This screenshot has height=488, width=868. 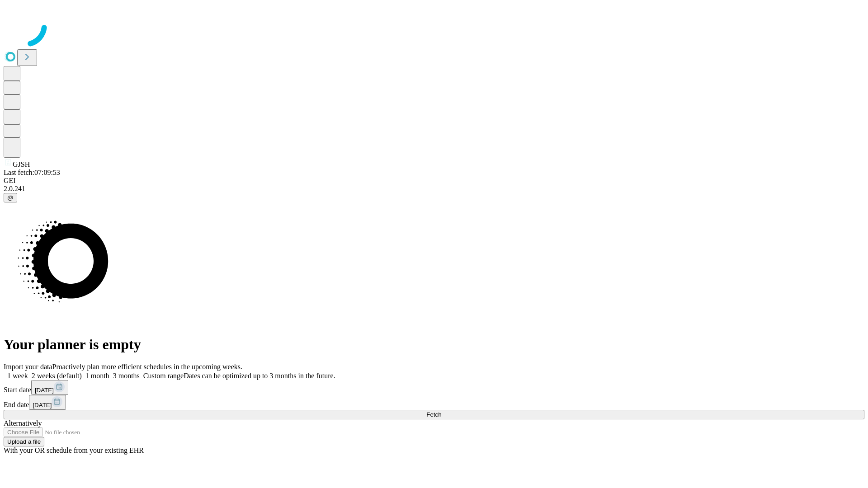 I want to click on span: Alternatively, so click(x=22, y=423).